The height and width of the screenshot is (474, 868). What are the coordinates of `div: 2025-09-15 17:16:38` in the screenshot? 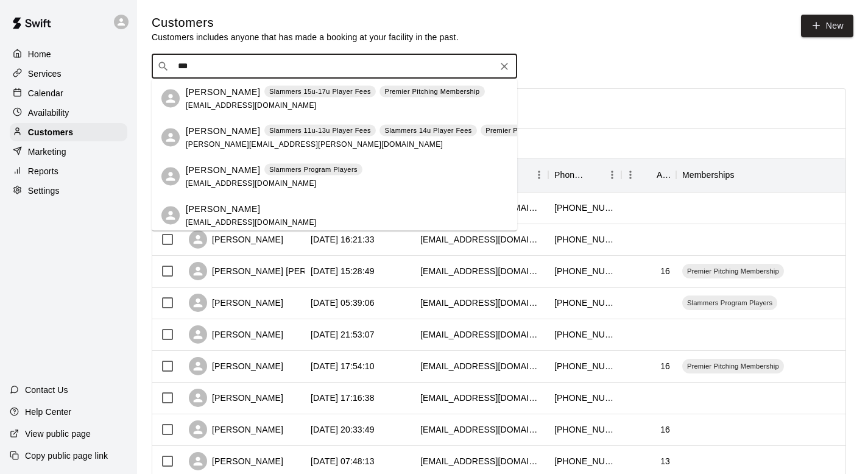 It's located at (342, 398).